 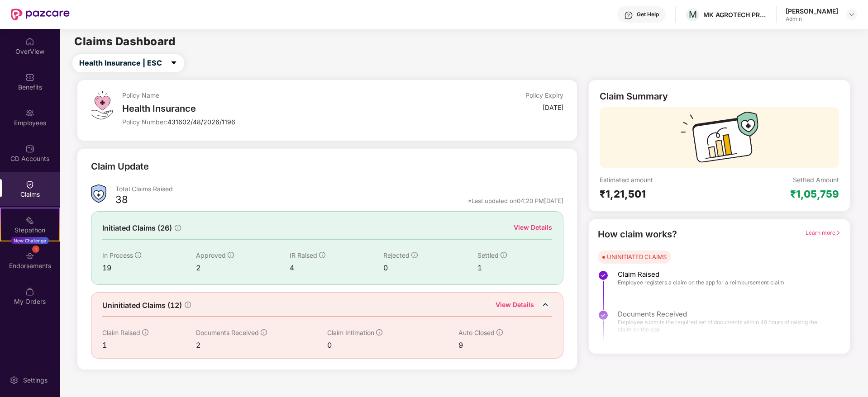 What do you see at coordinates (397, 255) in the screenshot?
I see `span: Rejected` at bounding box center [397, 255].